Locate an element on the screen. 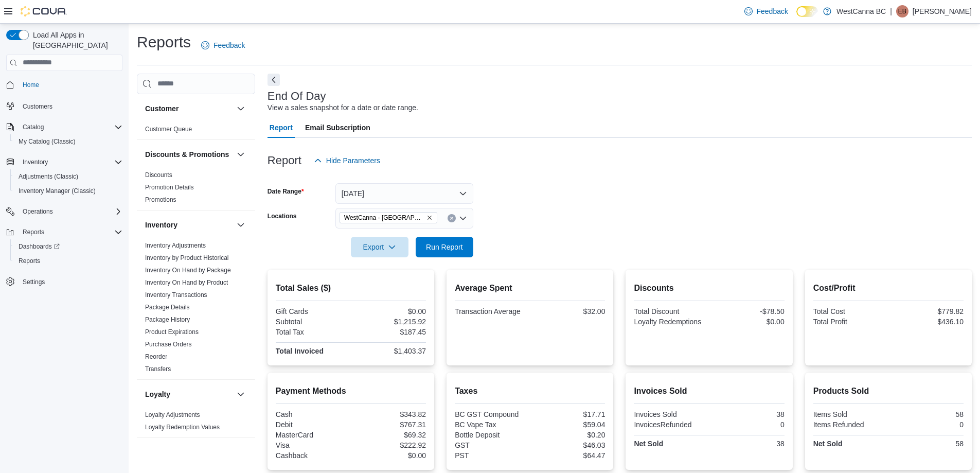 This screenshot has width=980, height=473. span: Adjustments (Classic) is located at coordinates (48, 177).